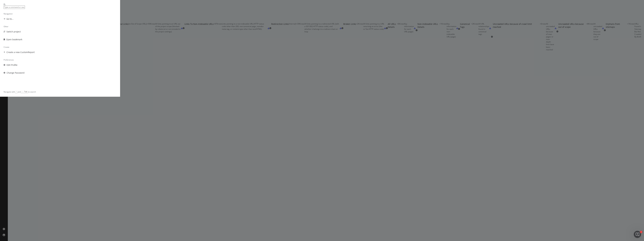 This screenshot has width=644, height=241. Describe the element at coordinates (25, 92) in the screenshot. I see `kbd: Tab` at that location.